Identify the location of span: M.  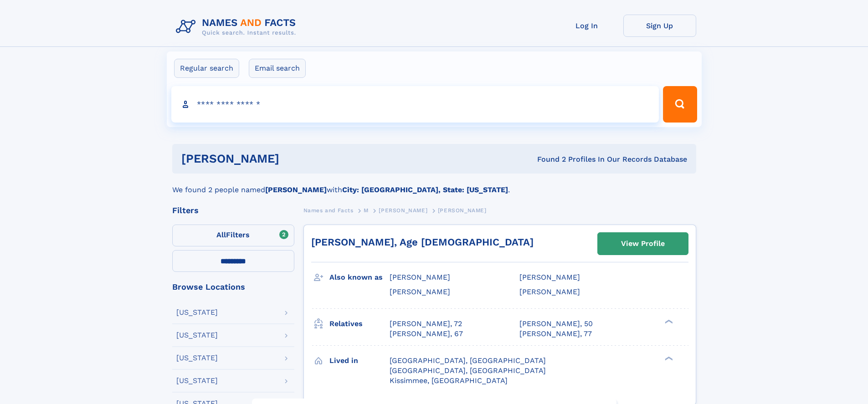
(366, 210).